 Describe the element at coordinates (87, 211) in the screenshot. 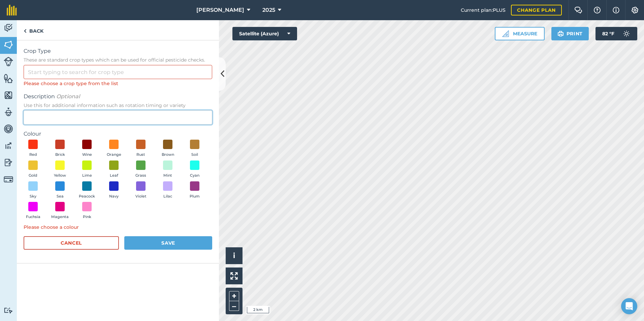

I see `button: Pink` at that location.